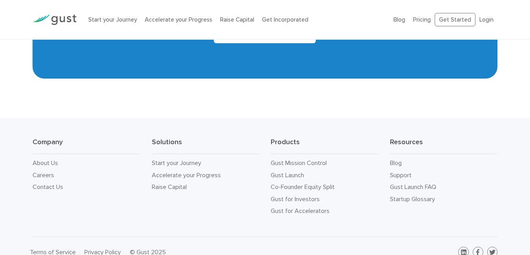 The height and width of the screenshot is (255, 530). I want to click on a: Gust Launch, so click(287, 175).